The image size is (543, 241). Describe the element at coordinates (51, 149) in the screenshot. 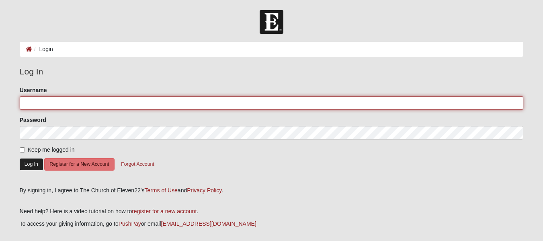

I see `span: Keep me logged in` at that location.